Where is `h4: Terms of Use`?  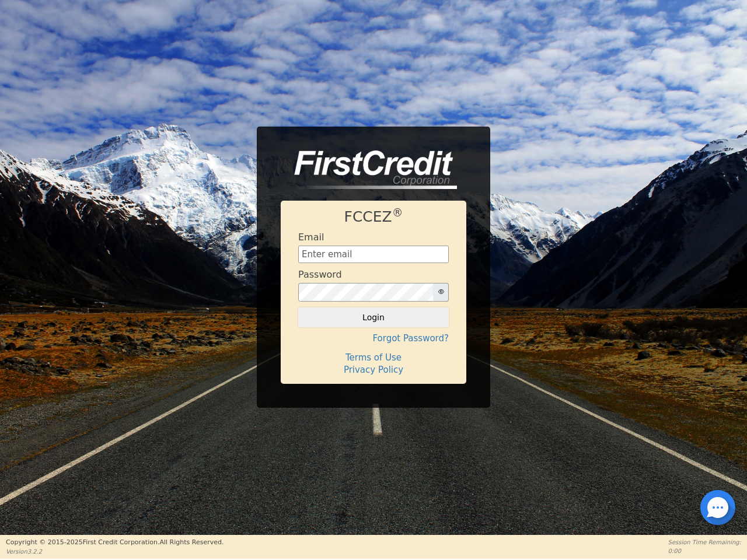 h4: Terms of Use is located at coordinates (374, 358).